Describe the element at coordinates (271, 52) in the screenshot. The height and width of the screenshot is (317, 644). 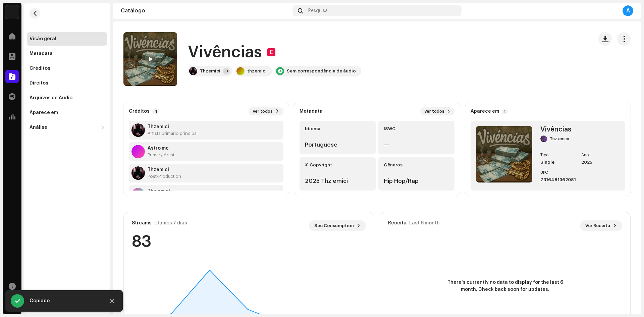
I see `div: E` at that location.